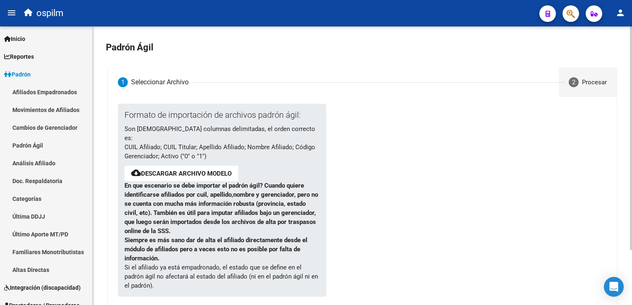 This screenshot has width=632, height=305. What do you see at coordinates (12, 13) in the screenshot?
I see `mat-icon: menu` at bounding box center [12, 13].